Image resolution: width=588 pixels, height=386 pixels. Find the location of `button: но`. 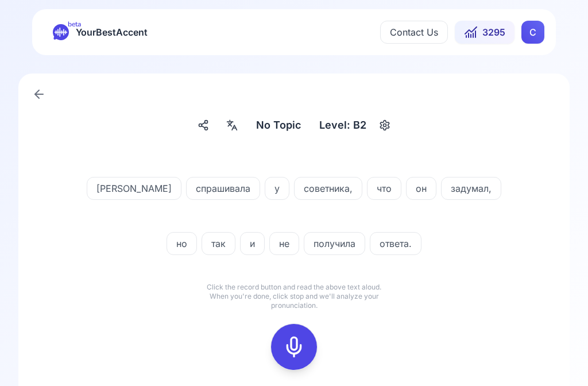

button: но is located at coordinates (181, 243).